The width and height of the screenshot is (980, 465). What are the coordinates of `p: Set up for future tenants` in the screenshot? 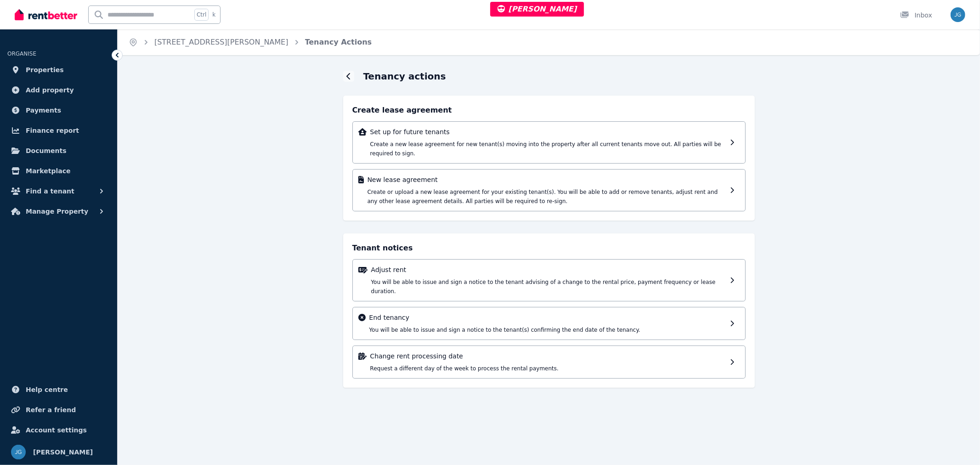 It's located at (548, 132).